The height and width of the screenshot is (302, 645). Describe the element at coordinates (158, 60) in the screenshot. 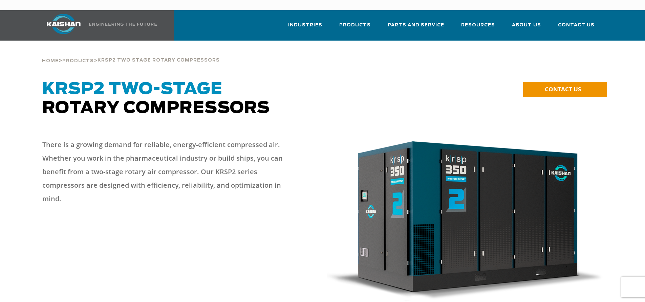

I see `span: krsp2 two stage rotary compressors` at that location.